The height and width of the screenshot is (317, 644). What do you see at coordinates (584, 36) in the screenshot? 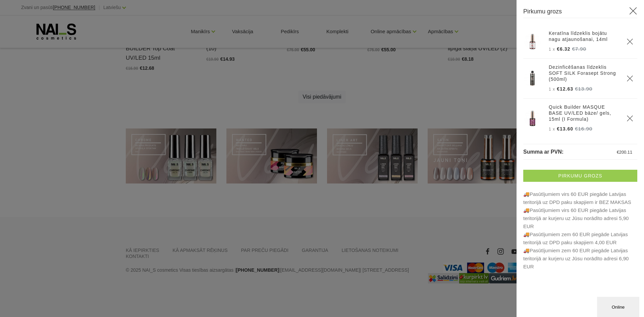
I see `a: Keratīna līdzeklis bojātu nagu atjaunošanai, 14ml` at bounding box center [584, 36].